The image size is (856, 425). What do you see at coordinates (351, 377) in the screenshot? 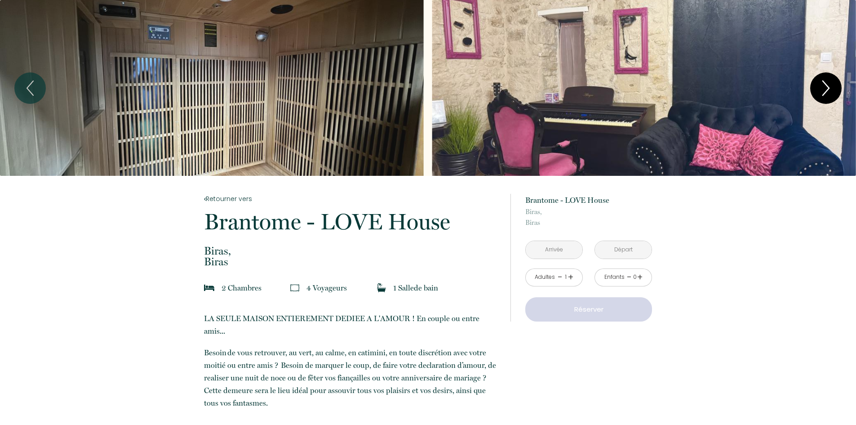
I see `p: Besoin de vous retrouver, au vert, au calme, en catimini, en toute discrétion avec votre moitié o...` at bounding box center [351, 377].